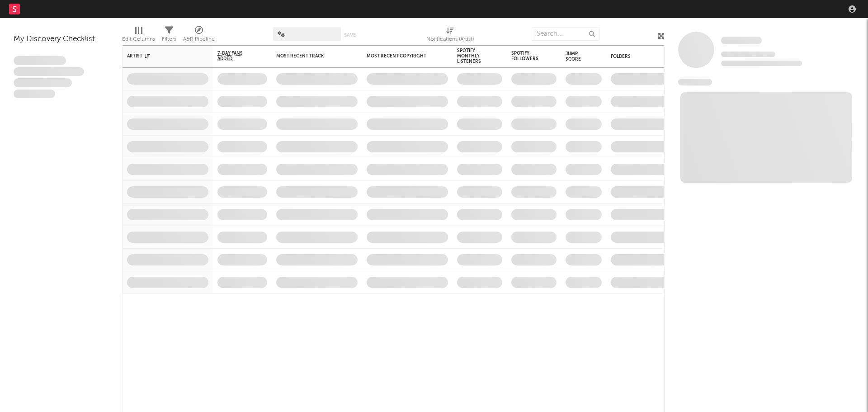 The image size is (868, 412). Describe the element at coordinates (527, 56) in the screenshot. I see `div: Spotify Followers` at that location.